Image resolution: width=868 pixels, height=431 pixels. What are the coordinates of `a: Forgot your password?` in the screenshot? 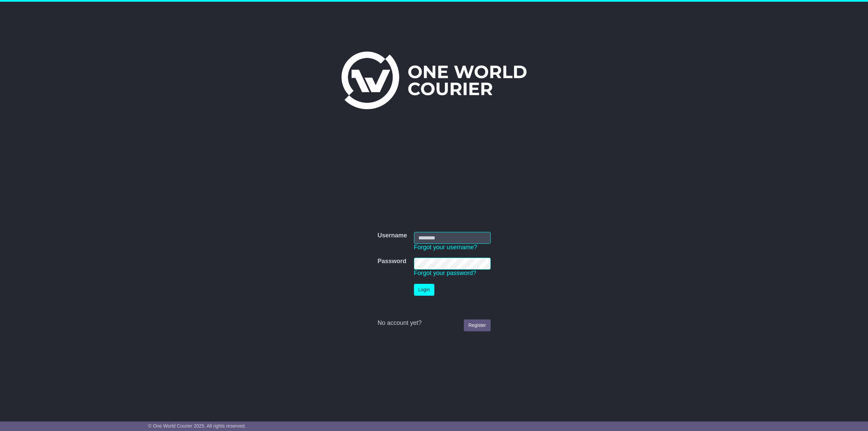 It's located at (445, 273).